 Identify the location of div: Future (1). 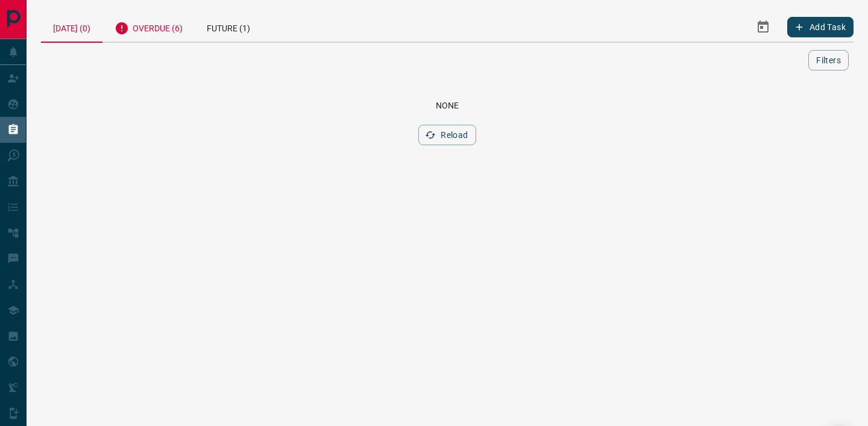
(228, 26).